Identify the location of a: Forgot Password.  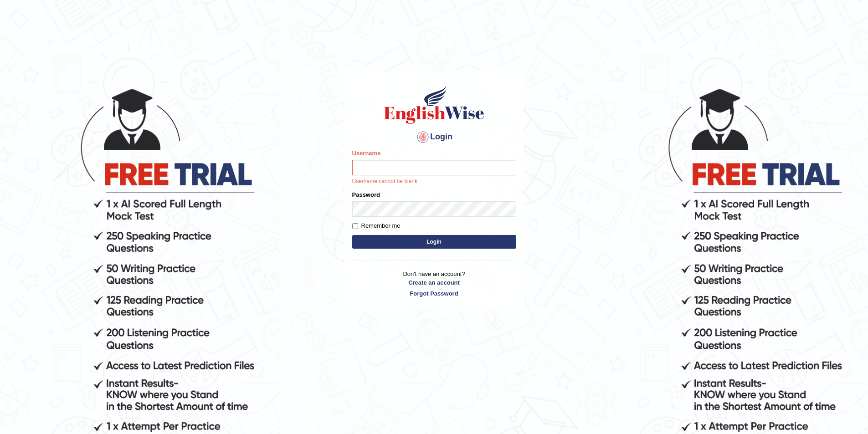
(434, 294).